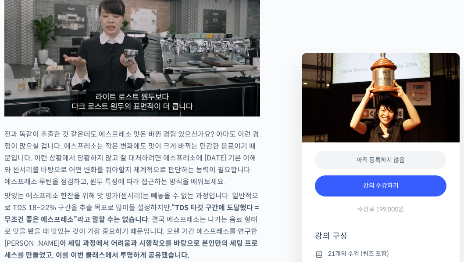 This screenshot has width=464, height=262. I want to click on span: 설정, so click(141, 205).